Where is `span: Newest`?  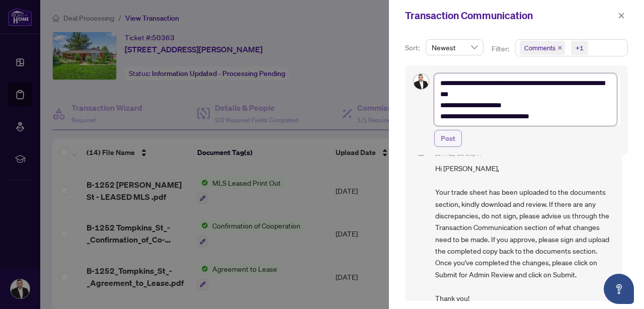 span: Newest is located at coordinates (454, 47).